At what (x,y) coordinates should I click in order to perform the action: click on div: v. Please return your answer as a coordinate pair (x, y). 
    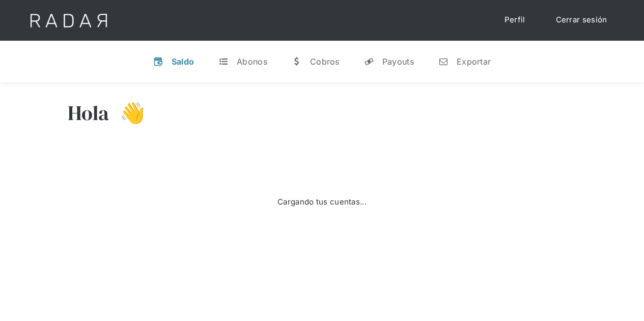
    Looking at the image, I should click on (158, 62).